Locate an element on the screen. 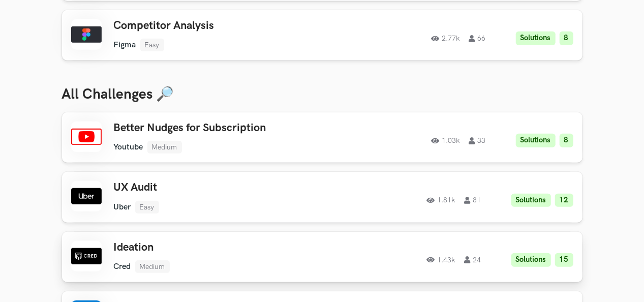  h3: Better Nudges for Subscription is located at coordinates (225, 128).